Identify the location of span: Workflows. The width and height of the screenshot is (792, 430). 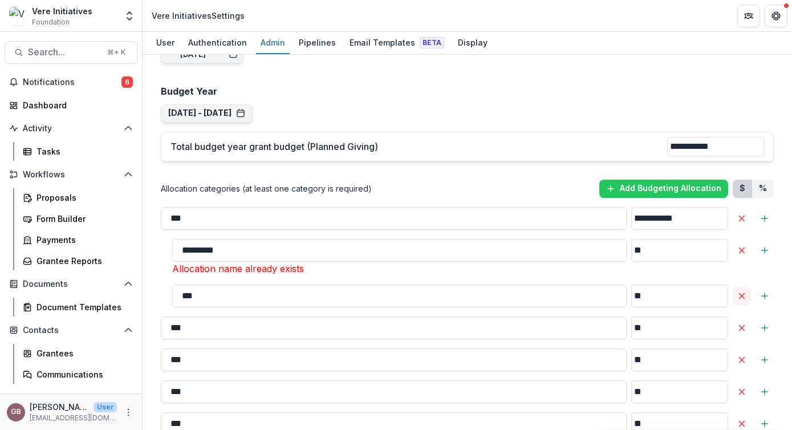
(71, 174).